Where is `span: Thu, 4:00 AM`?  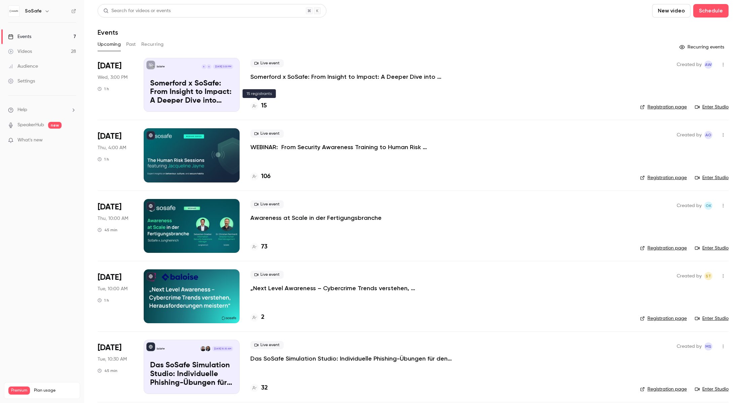 span: Thu, 4:00 AM is located at coordinates (112, 148).